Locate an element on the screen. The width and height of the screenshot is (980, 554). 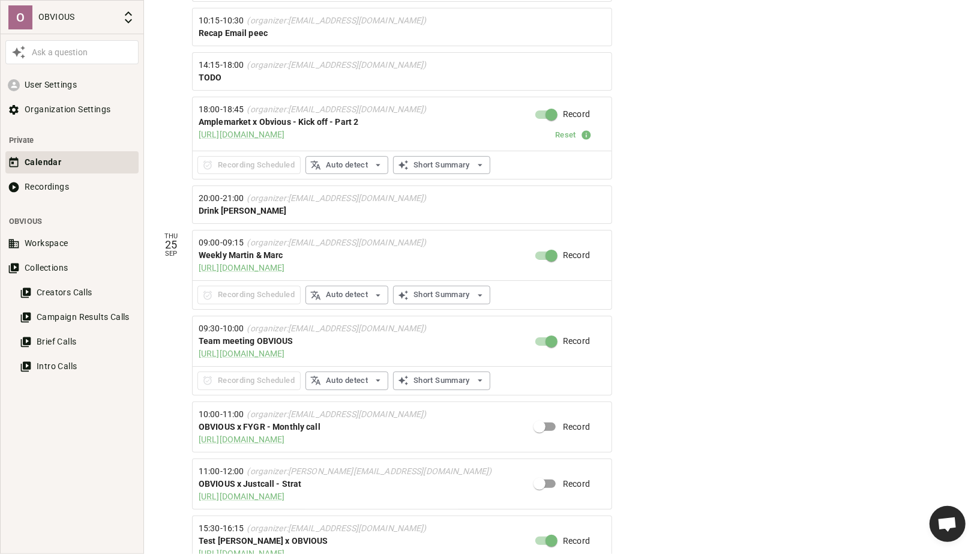
a: Organization Settings is located at coordinates (72, 109).